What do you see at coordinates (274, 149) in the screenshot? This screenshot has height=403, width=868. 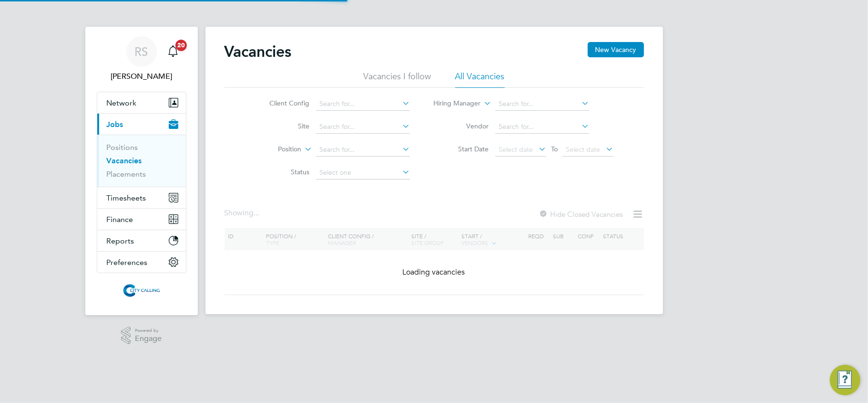 I see `label: Position` at bounding box center [274, 149].